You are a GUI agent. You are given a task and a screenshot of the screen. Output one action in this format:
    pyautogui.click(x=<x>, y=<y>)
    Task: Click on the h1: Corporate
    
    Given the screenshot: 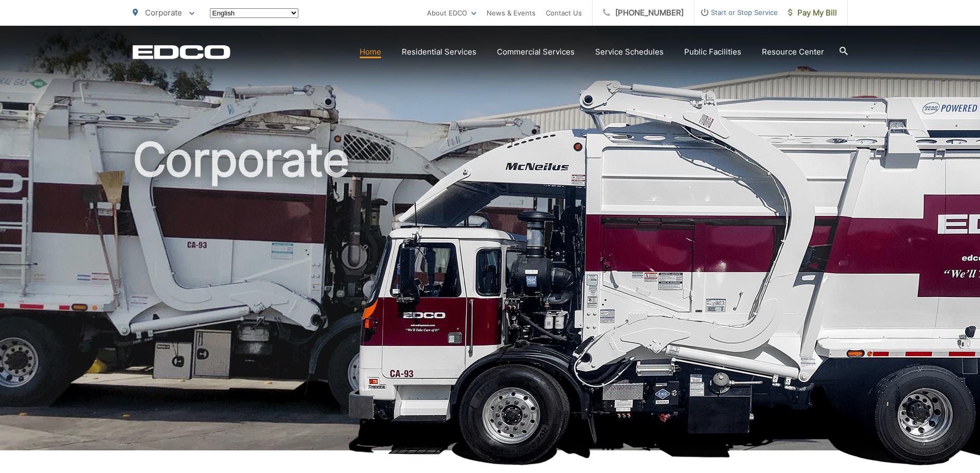 What is the action you would take?
    pyautogui.click(x=490, y=296)
    